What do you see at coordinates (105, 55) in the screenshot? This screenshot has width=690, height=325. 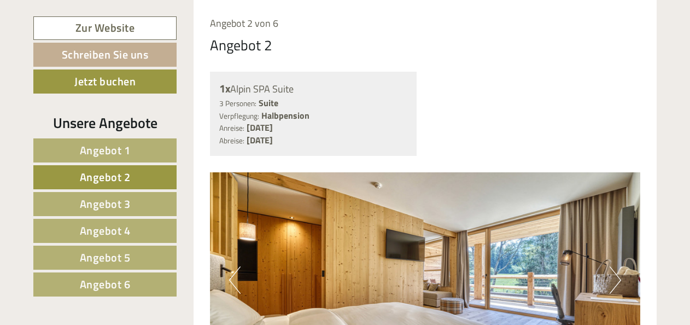 I see `a: Schreiben Sie uns` at bounding box center [105, 55].